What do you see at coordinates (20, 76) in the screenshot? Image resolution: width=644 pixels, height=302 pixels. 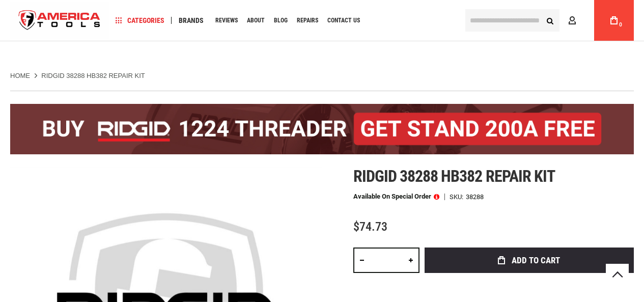 I see `a: Home` at bounding box center [20, 76].